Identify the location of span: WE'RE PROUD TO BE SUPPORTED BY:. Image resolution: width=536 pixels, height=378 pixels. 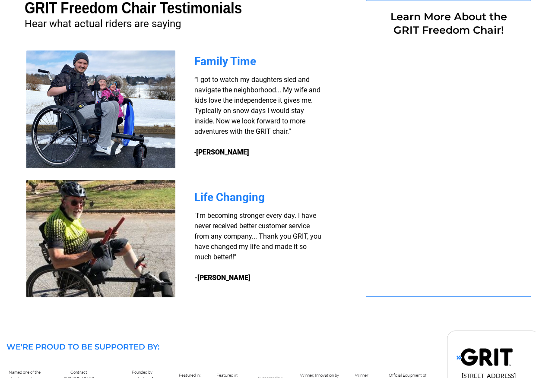
(83, 347).